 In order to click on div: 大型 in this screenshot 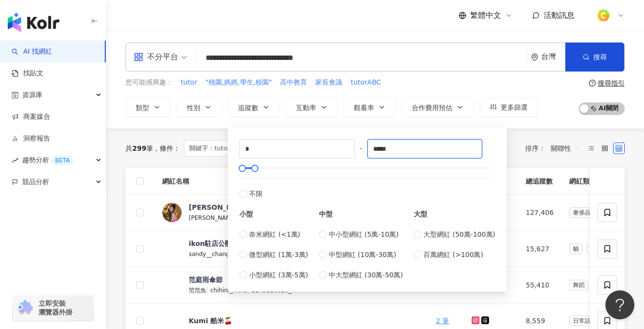, I will do `click(454, 214)`.